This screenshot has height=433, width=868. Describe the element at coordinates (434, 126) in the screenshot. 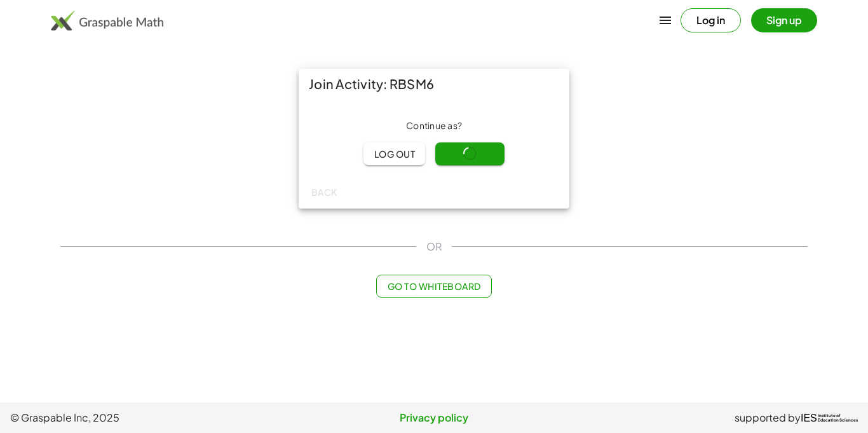

I see `div: Continue as ?` at that location.